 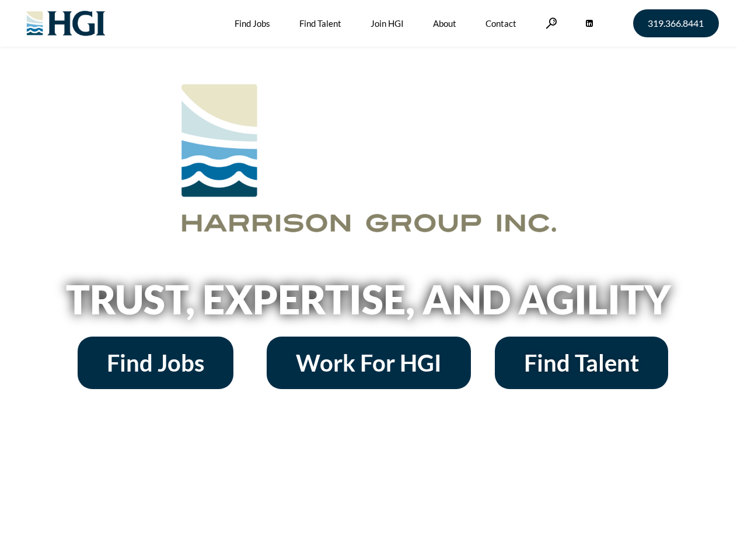 What do you see at coordinates (676, 23) in the screenshot?
I see `span: 319.366.8441` at bounding box center [676, 23].